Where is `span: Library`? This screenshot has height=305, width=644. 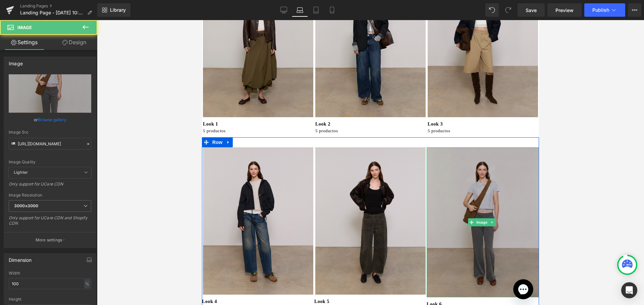 span: Library is located at coordinates (118, 10).